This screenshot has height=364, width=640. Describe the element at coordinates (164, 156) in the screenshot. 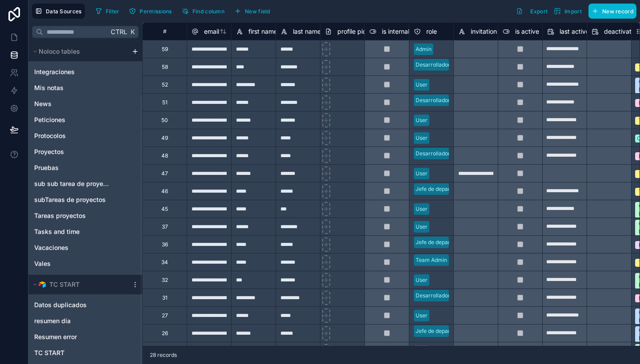

I see `div: 48` at that location.